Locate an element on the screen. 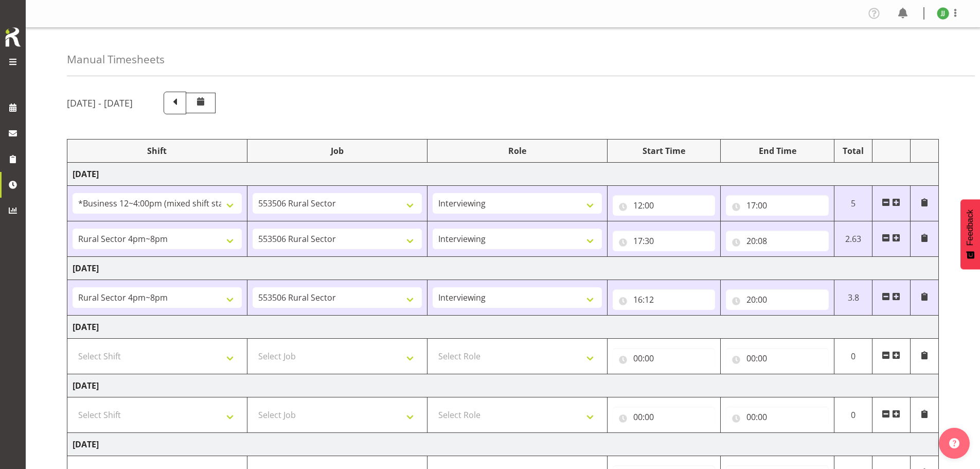 This screenshot has width=980, height=469. img: Rosterit icon logo is located at coordinates (13, 37).